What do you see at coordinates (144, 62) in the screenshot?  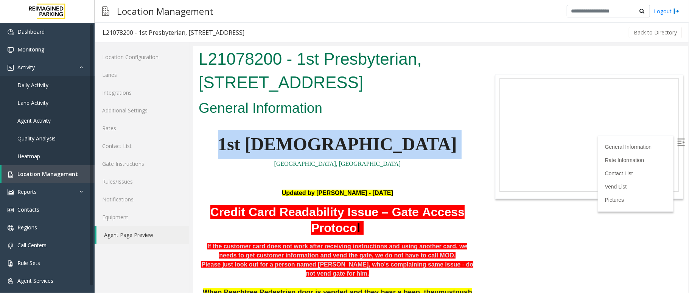 I see `h2: General Information` at bounding box center [144, 62].